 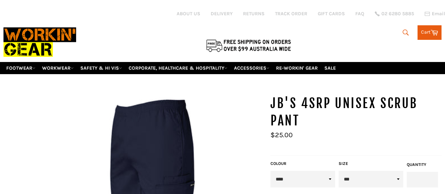 I want to click on label: Size, so click(x=371, y=164).